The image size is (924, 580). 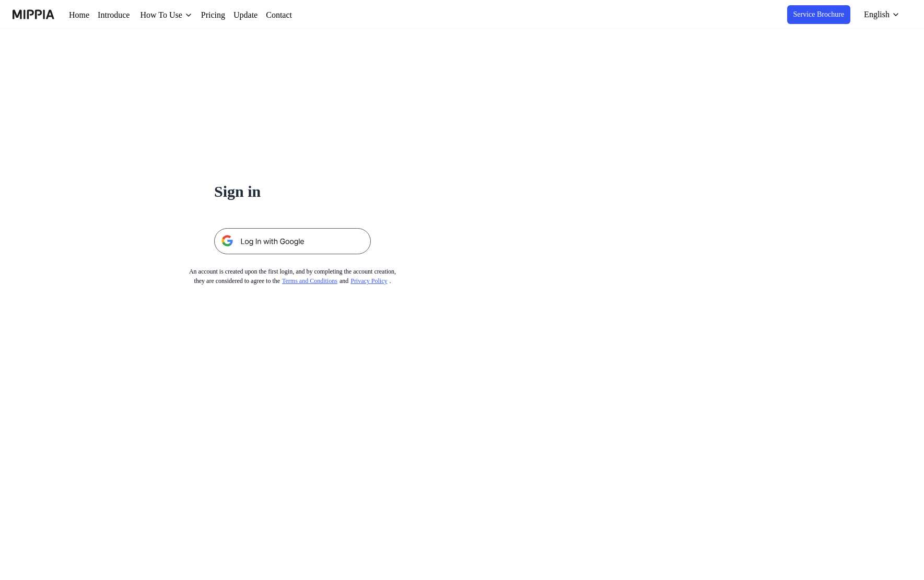 What do you see at coordinates (80, 15) in the screenshot?
I see `a: Home` at bounding box center [80, 15].